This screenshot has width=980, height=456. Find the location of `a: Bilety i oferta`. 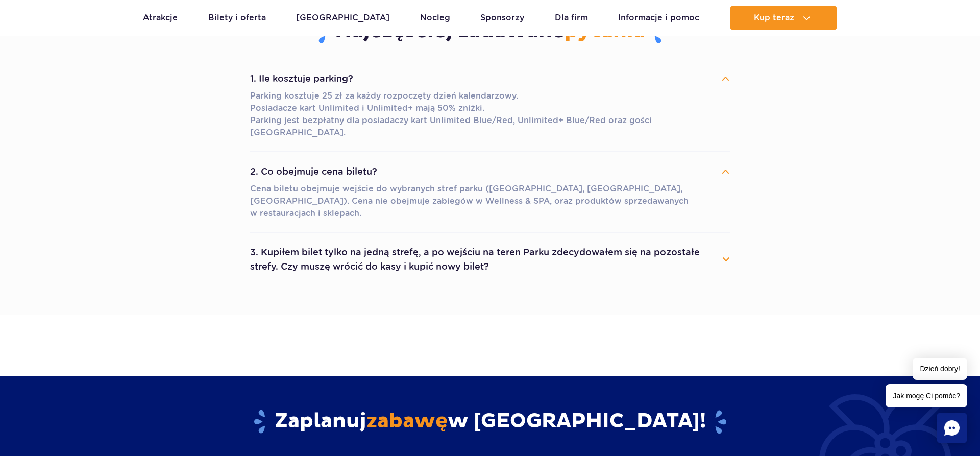

a: Bilety i oferta is located at coordinates (237, 18).